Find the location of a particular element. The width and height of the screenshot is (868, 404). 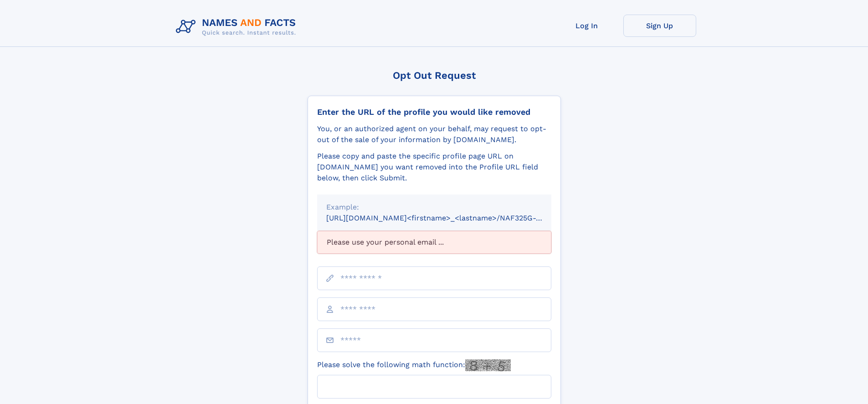

div: Opt Out Request is located at coordinates (434, 75).